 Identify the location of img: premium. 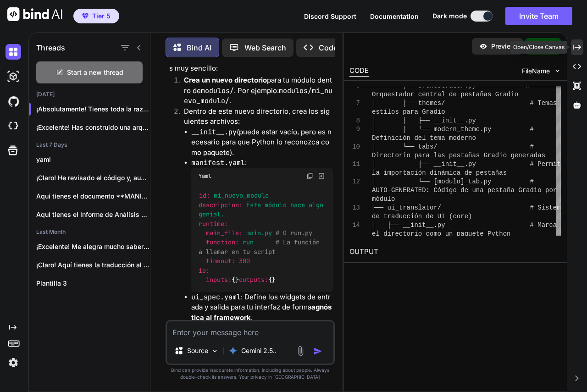
(85, 16).